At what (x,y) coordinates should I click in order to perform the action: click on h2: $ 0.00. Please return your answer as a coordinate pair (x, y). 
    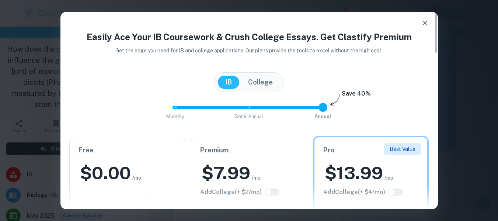
    Looking at the image, I should click on (105, 173).